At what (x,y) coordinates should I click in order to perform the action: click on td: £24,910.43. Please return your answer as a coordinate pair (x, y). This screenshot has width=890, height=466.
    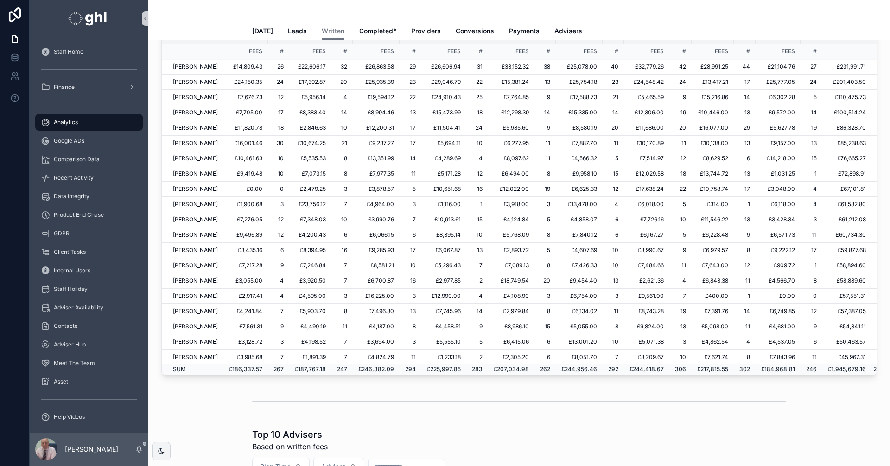
    Looking at the image, I should click on (443, 97).